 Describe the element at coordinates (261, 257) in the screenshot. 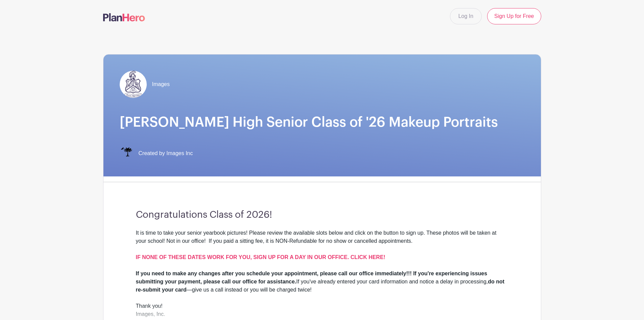

I see `strong: IF NONE OF THESE DATES WORK FOR YOU, SIGN UP FOR A DAY IN OUR OFFICE. CLICK HERE!` at that location.